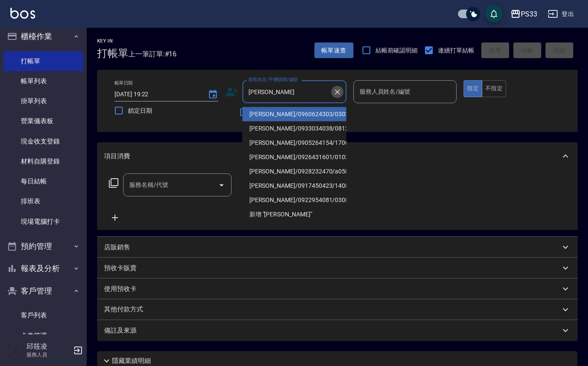 This screenshot has width=588, height=366. What do you see at coordinates (117, 156) in the screenshot?
I see `p: 項目消費` at bounding box center [117, 156].